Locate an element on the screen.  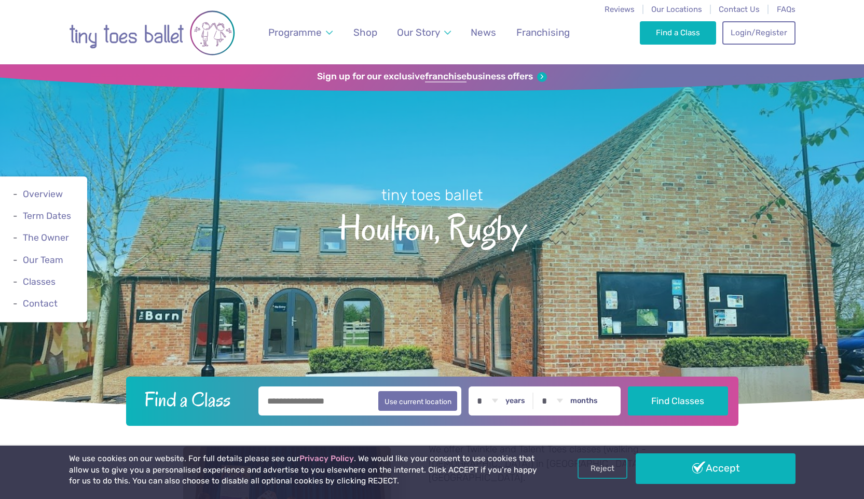
label: months is located at coordinates (584, 401).